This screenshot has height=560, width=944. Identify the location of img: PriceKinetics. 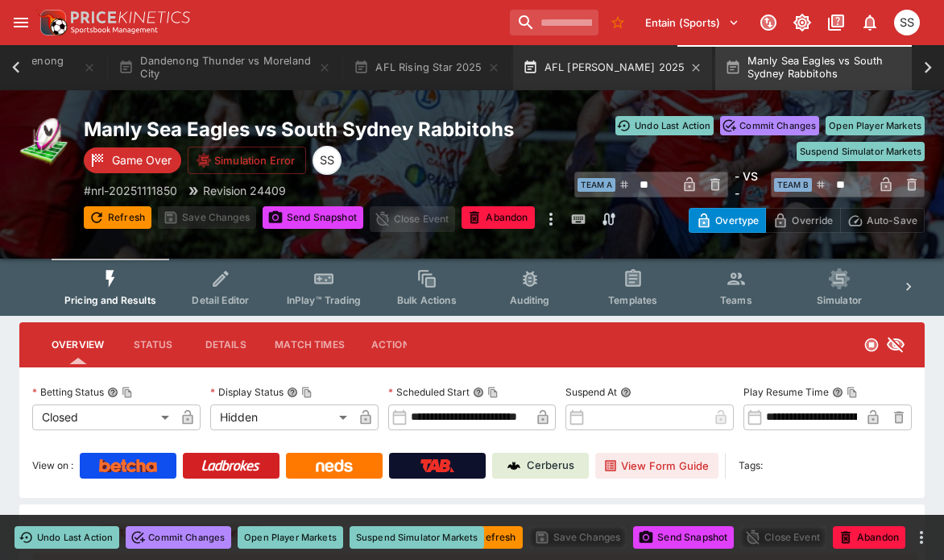
(131, 17).